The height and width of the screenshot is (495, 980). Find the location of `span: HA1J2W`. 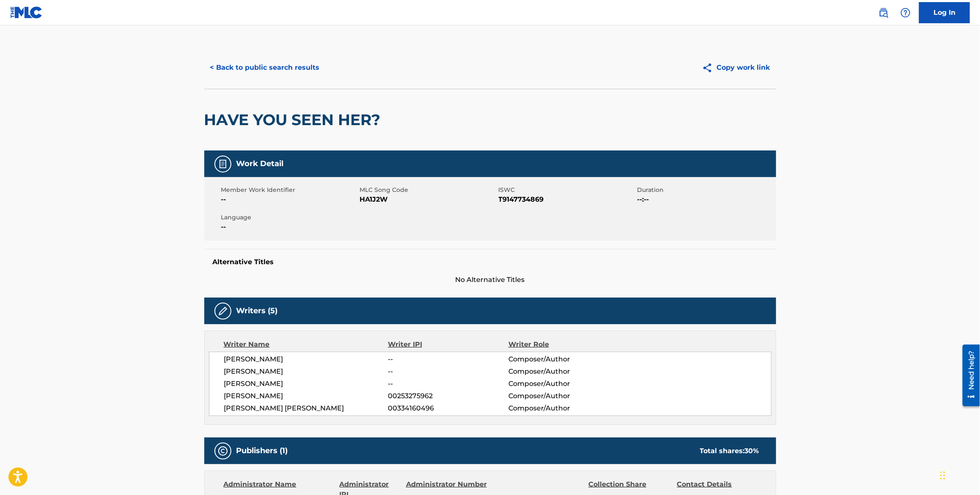

span: HA1J2W is located at coordinates (428, 200).